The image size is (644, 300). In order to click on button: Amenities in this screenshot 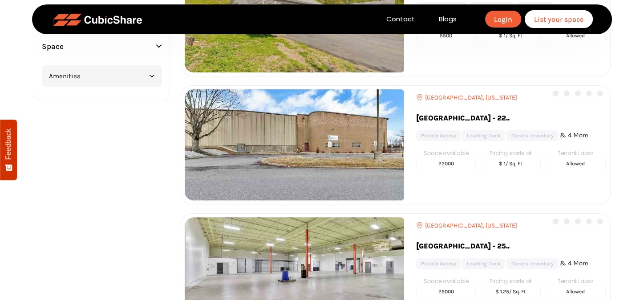, I will do `click(102, 76)`.